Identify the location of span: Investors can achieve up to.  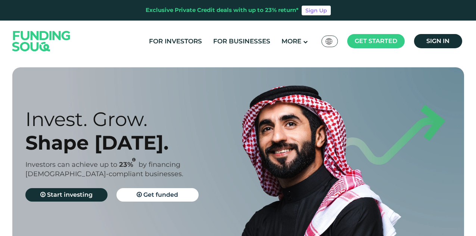
(71, 164).